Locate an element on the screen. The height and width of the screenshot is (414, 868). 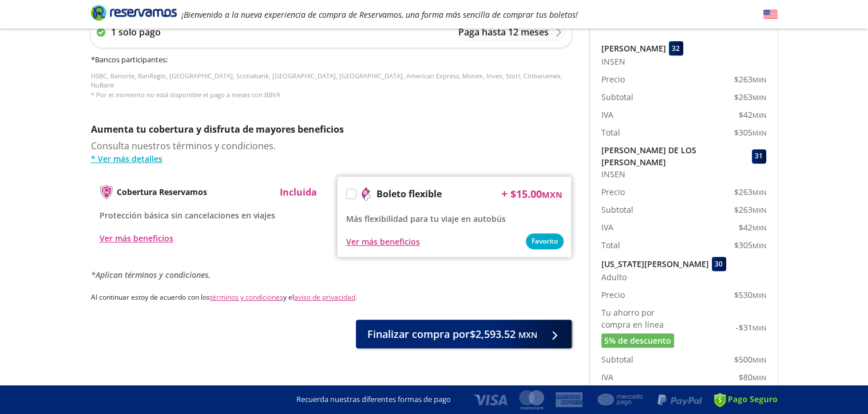
p: Al continuar estoy de acuerdo con los y el . is located at coordinates (332, 297).